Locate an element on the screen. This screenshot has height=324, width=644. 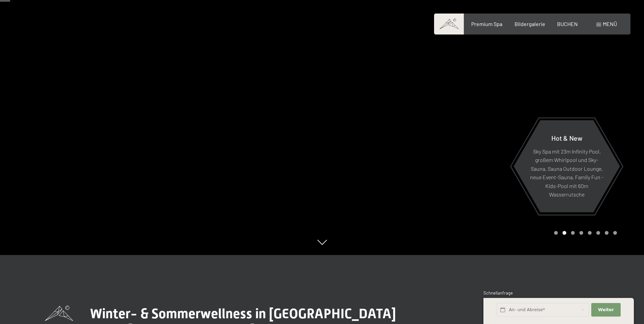
a: Hot & New Sky Spa mit 23m Infinity Pool, großem Whirlpool und Sky-Sauna, Sauna Outdoor Lounge, ne... is located at coordinates (566, 166).